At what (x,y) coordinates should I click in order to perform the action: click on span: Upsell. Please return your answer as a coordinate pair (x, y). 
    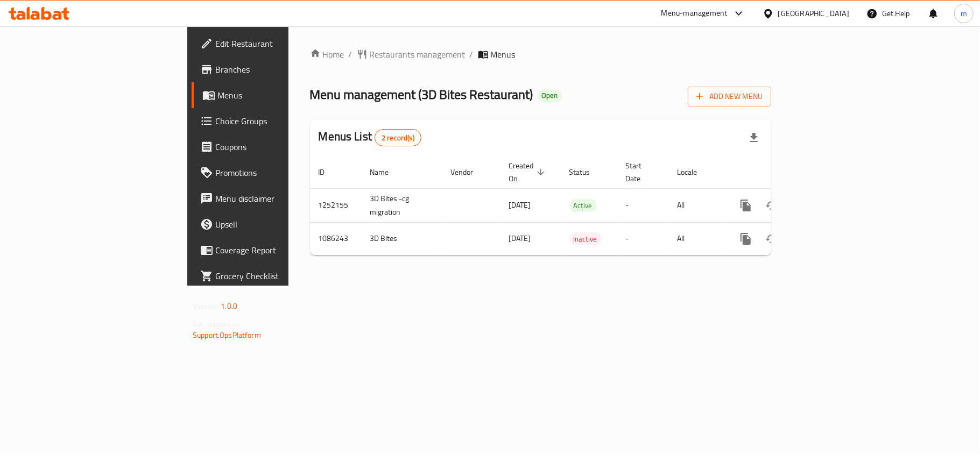
    Looking at the image, I should click on (279, 224).